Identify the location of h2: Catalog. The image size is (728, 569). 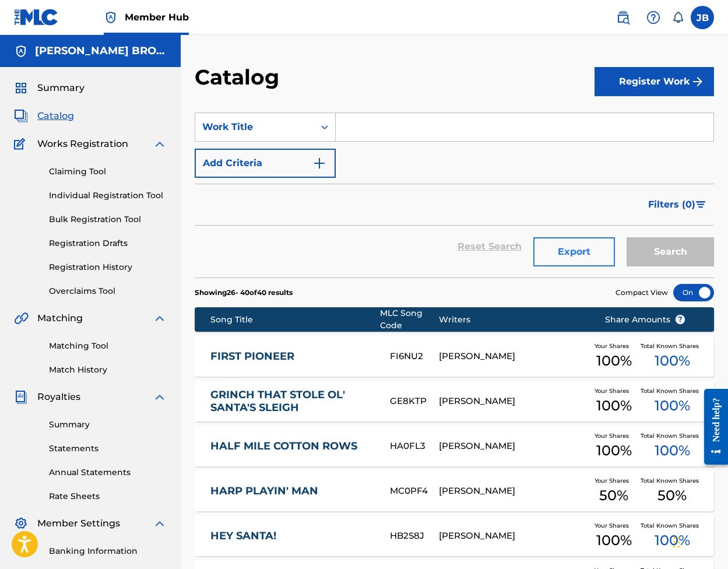
(239, 77).